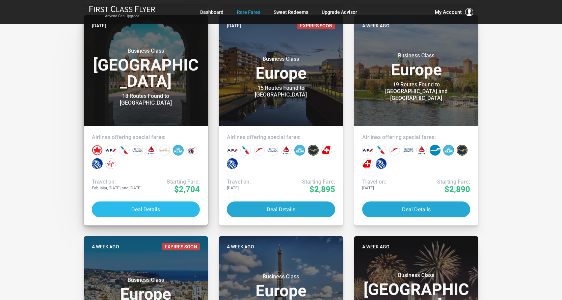 Image resolution: width=562 pixels, height=300 pixels. I want to click on div: Virgin Atlantic, so click(111, 164).